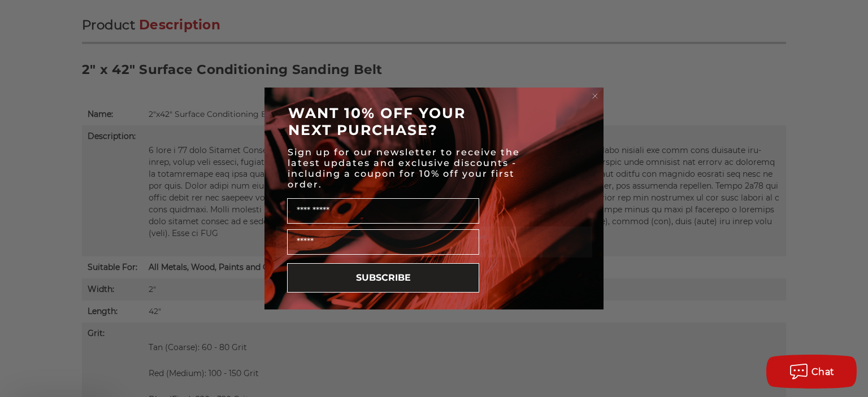  What do you see at coordinates (404, 168) in the screenshot?
I see `span: Sign up for our newsletter to receive the latest updates and exclusive discounts - including a co...` at bounding box center [404, 168].